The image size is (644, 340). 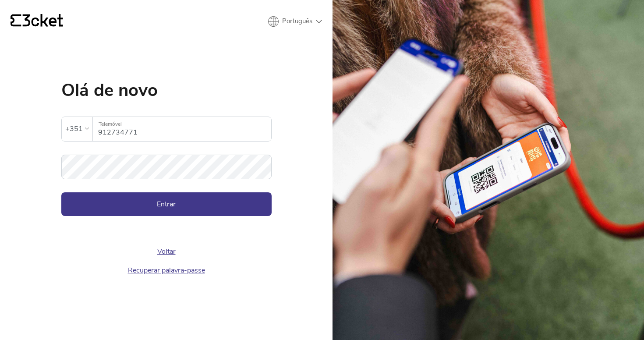 What do you see at coordinates (166, 271) in the screenshot?
I see `a: Recuperar palavra-passe` at bounding box center [166, 271].